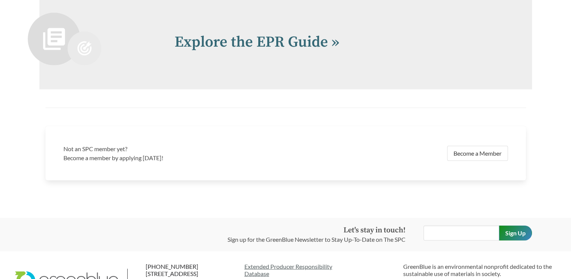  I want to click on input: Sign Up, so click(516, 233).